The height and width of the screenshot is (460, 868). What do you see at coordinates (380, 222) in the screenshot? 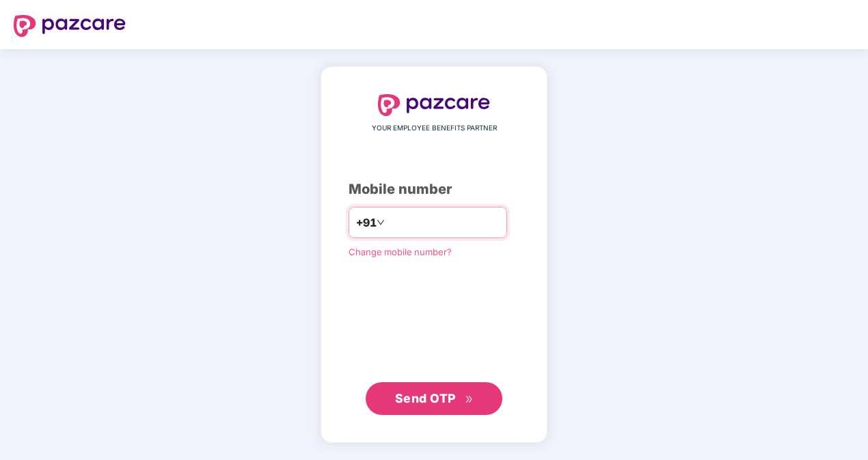
I see `span: down` at bounding box center [380, 222].